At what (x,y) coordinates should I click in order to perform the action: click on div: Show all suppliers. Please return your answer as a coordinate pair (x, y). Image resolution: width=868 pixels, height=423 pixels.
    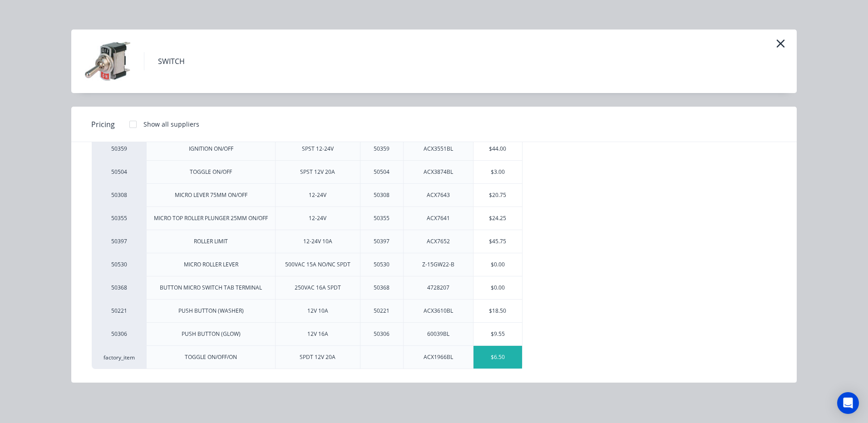
    Looking at the image, I should click on (171, 124).